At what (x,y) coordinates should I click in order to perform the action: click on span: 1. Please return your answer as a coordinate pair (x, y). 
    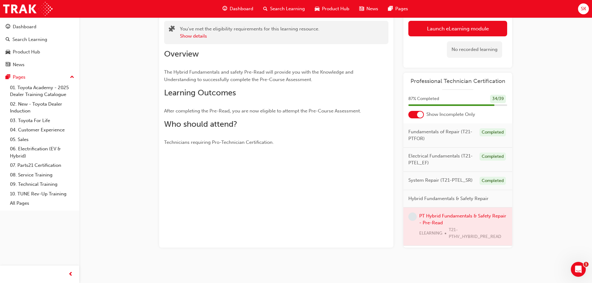
    Looking at the image, I should click on (586, 265).